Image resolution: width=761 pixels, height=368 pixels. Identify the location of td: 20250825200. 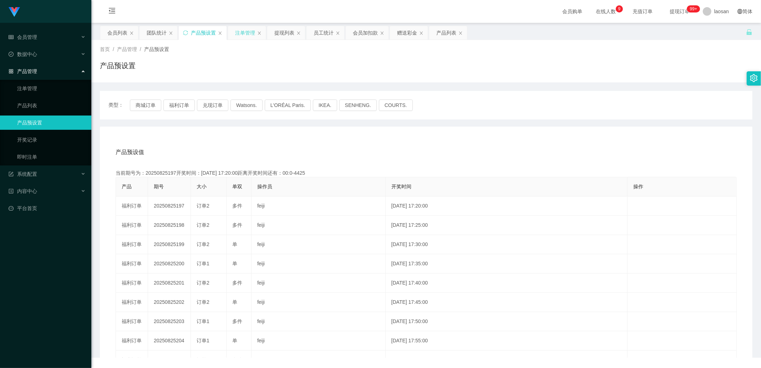
(169, 264).